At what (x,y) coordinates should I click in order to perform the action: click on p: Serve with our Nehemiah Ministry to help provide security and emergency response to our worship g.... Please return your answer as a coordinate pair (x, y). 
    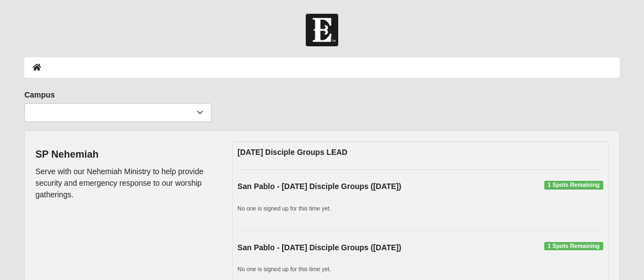
    Looking at the image, I should click on (125, 183).